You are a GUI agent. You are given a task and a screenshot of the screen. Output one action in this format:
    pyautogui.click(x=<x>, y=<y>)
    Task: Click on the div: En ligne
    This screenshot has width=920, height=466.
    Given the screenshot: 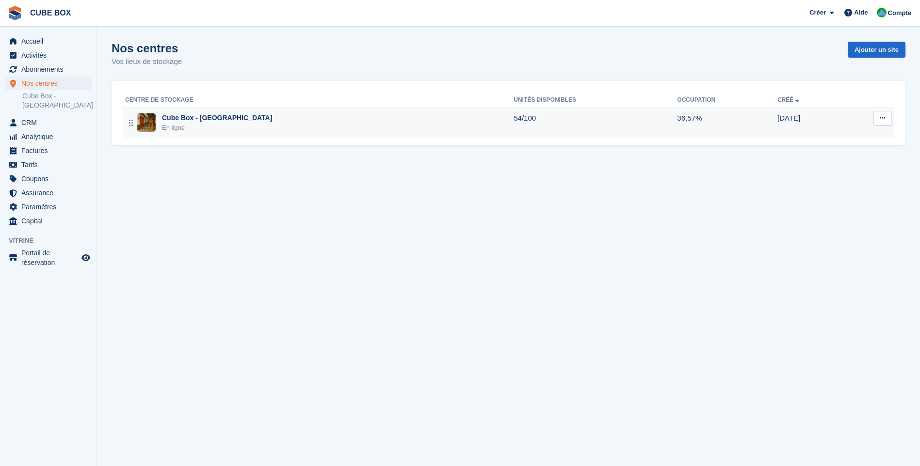 What is the action you would take?
    pyautogui.click(x=217, y=128)
    